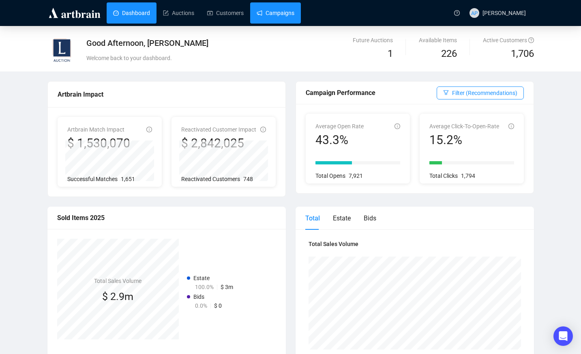  What do you see at coordinates (96, 129) in the screenshot?
I see `span: Artbrain Match Impact` at bounding box center [96, 129].